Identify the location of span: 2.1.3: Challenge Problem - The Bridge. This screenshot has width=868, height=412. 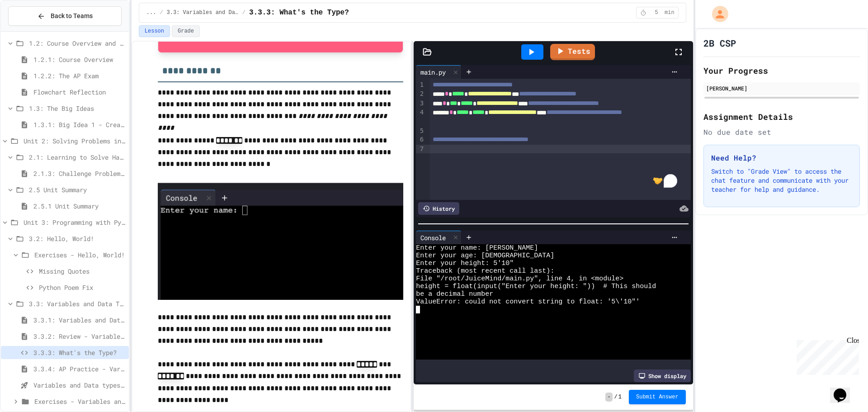
(79, 173).